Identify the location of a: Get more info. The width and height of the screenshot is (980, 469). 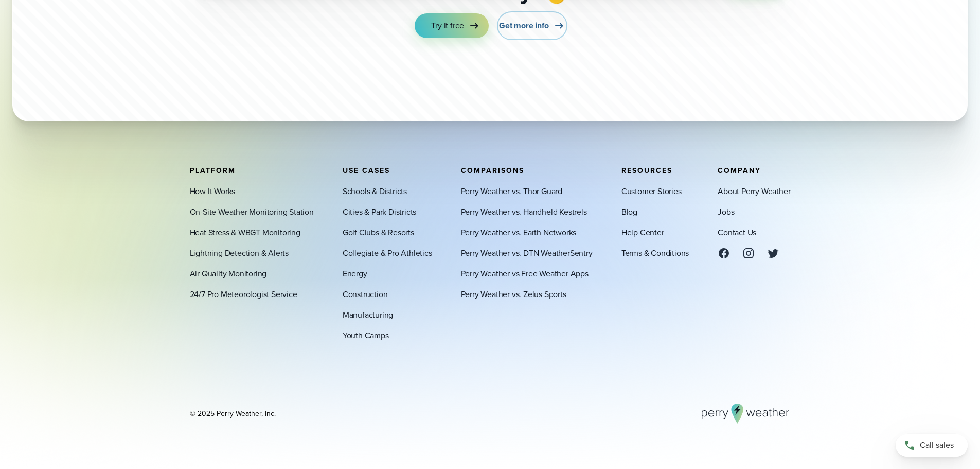
(532, 26).